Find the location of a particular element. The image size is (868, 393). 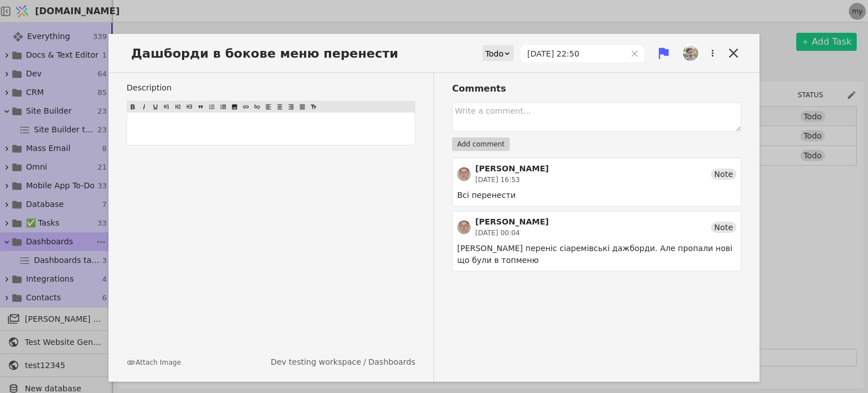

img: Ad is located at coordinates (690, 53).